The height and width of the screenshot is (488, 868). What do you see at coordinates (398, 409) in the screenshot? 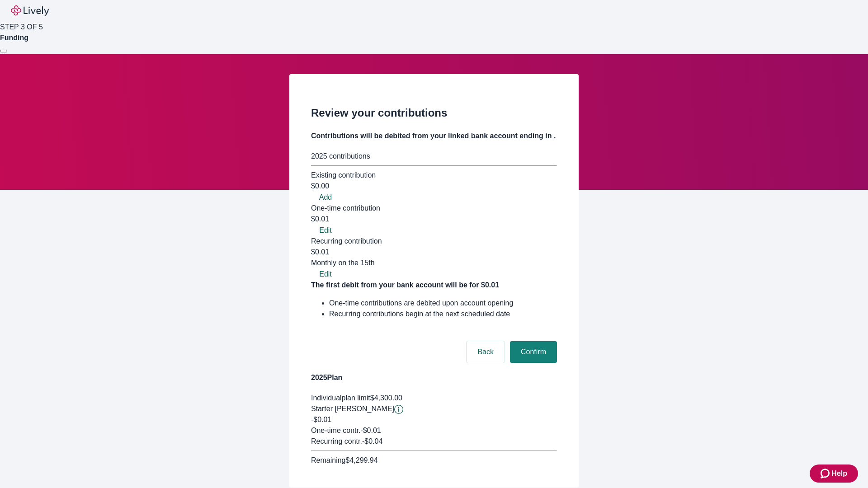
I see `button: Lively will contribute $0.01 to establish your account` at bounding box center [398, 409].